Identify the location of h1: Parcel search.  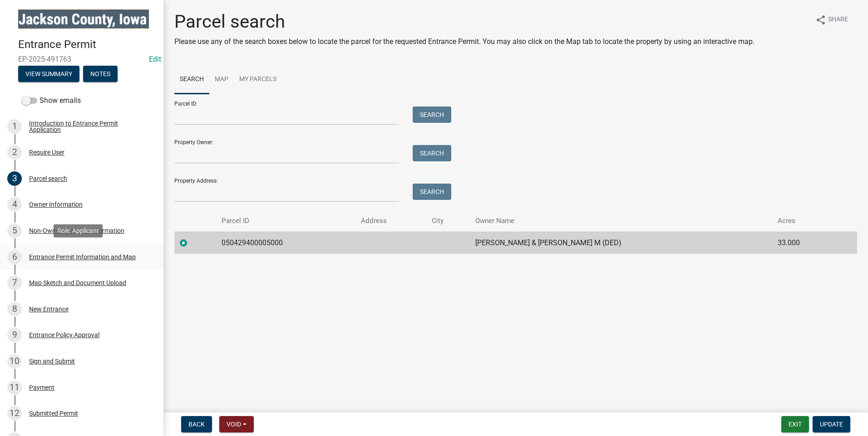
(464, 21).